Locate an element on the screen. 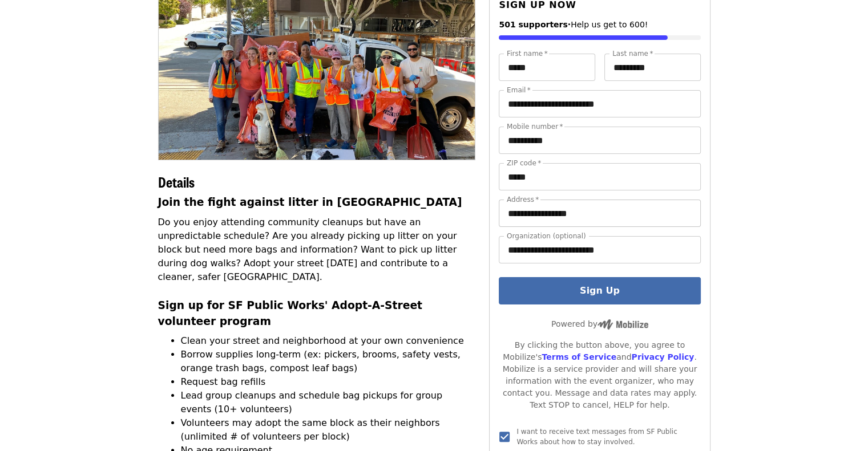 Image resolution: width=868 pixels, height=451 pixels. a: Privacy Policy is located at coordinates (663, 357).